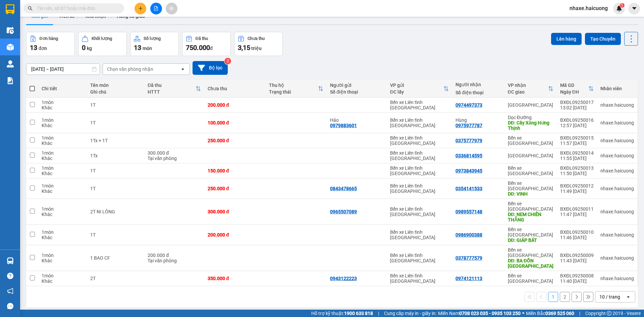 The width and height of the screenshot is (644, 317). Describe the element at coordinates (235, 235) in the screenshot. I see `div: 200.000 đ` at that location.